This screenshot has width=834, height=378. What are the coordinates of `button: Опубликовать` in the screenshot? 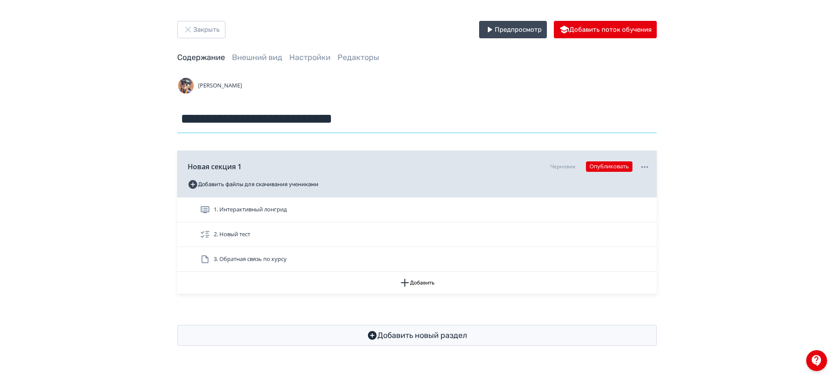 It's located at (609, 166).